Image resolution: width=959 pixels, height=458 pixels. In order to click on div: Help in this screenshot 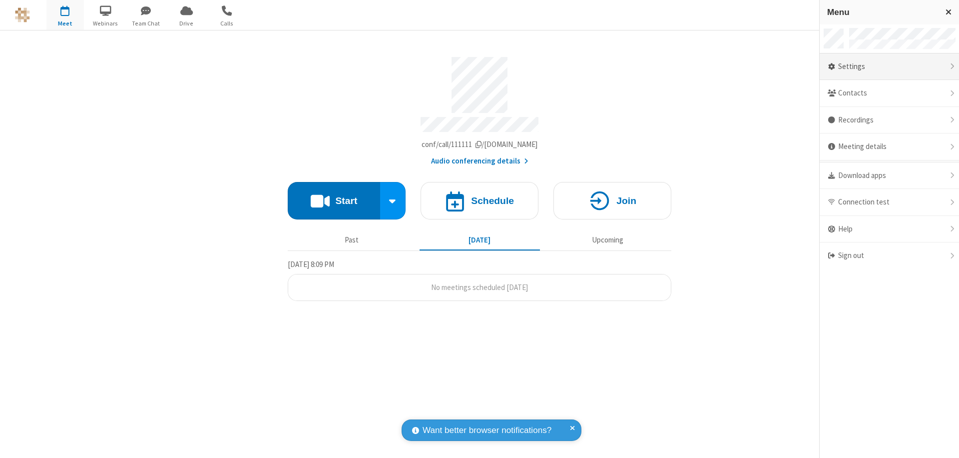, I will do `click(889, 229)`.